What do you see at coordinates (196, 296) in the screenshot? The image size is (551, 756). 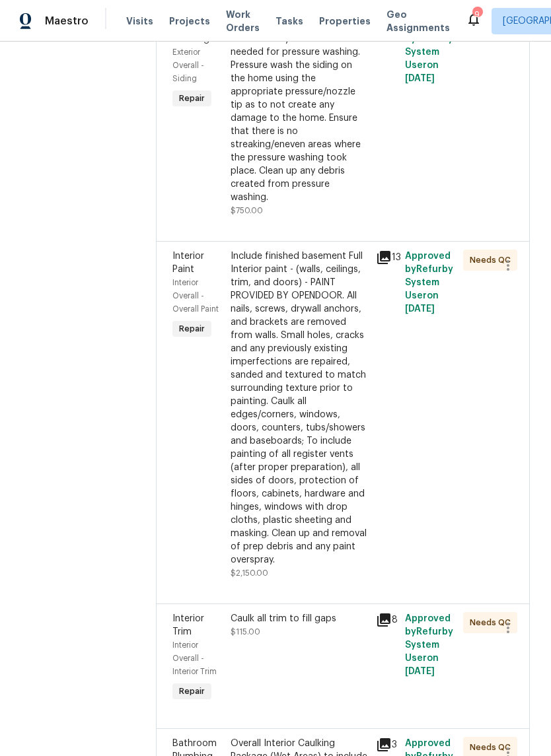 I see `span: Interior Overall - Overall Paint` at bounding box center [196, 296].